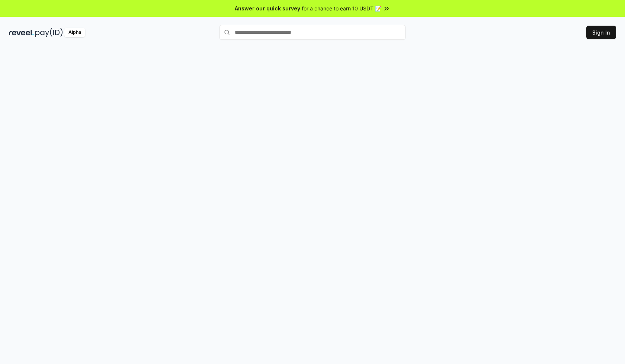 The width and height of the screenshot is (625, 364). I want to click on span: for a chance to earn 10 USDT 📝, so click(341, 8).